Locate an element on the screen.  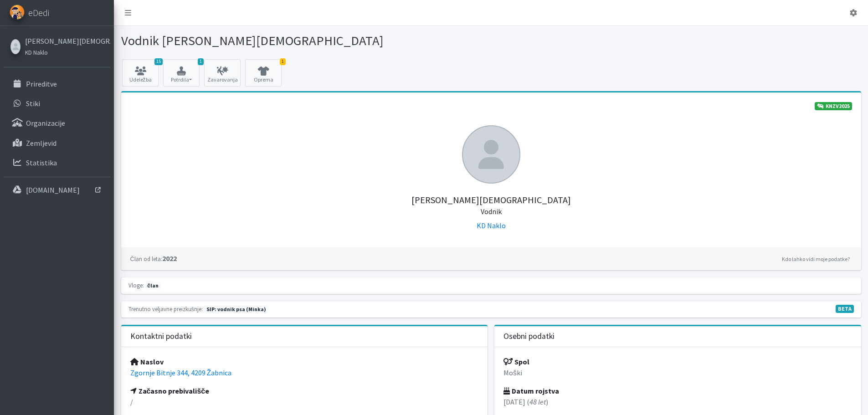
img: eDedi is located at coordinates (17, 12).